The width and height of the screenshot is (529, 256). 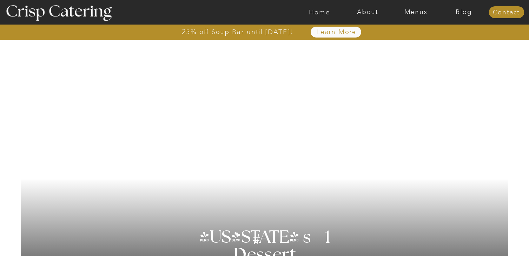 What do you see at coordinates (506, 13) in the screenshot?
I see `a: Contact` at bounding box center [506, 13].